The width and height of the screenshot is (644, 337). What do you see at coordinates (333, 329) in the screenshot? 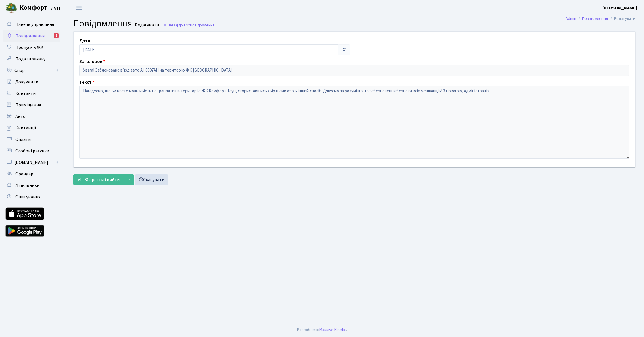
I see `a: Massive Kinetic` at bounding box center [333, 329].